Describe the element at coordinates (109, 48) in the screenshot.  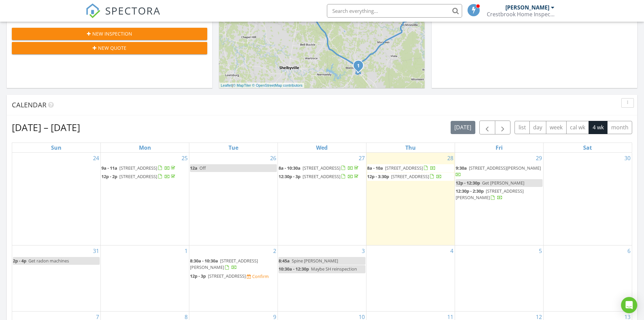
I see `button: New Quote` at that location.